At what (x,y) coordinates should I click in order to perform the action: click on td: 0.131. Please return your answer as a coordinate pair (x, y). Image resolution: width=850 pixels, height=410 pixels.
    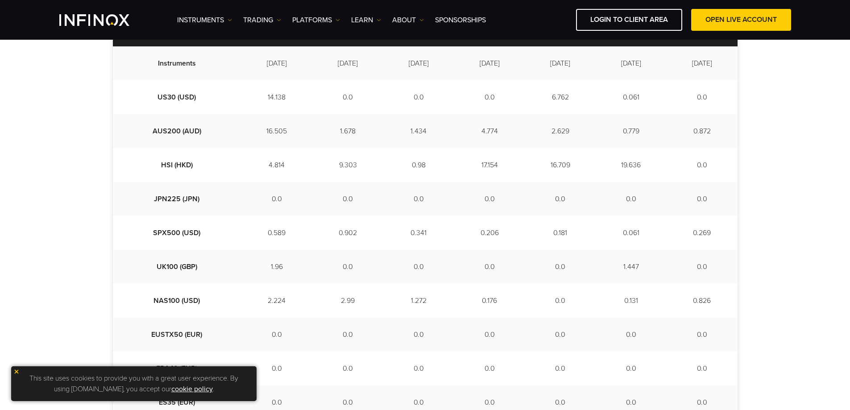
    Looking at the image, I should click on (631, 301).